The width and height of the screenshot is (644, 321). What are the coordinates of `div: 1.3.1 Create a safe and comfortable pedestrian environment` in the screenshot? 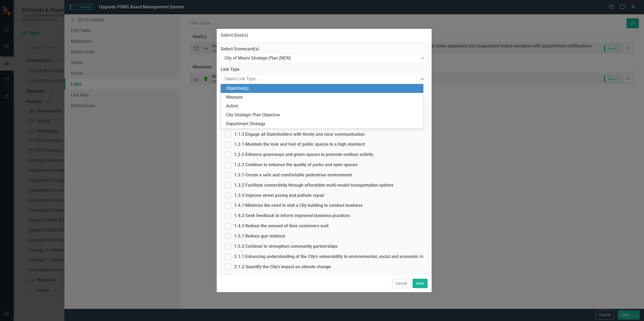 It's located at (293, 175).